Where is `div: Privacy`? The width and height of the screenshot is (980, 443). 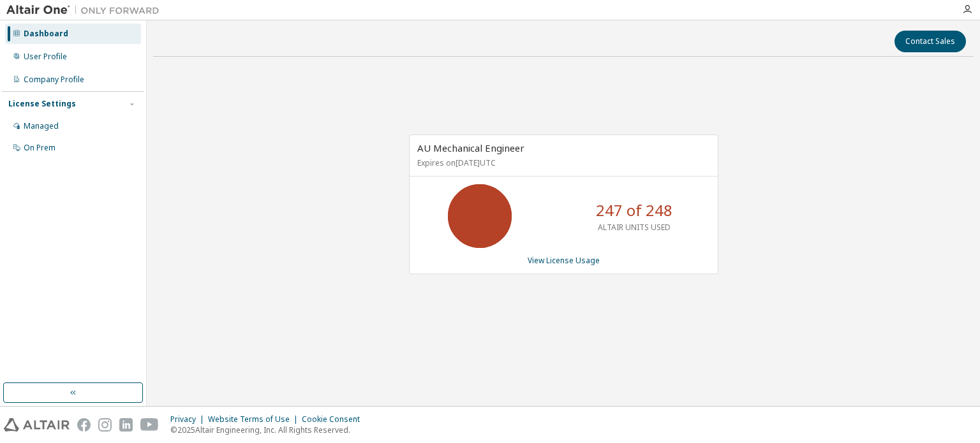
div: Privacy is located at coordinates (189, 420).